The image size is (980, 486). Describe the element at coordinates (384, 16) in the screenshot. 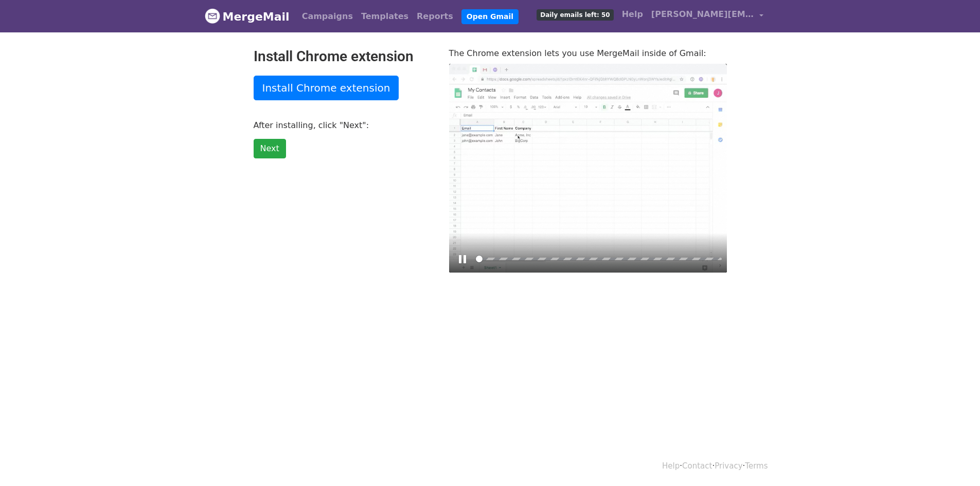

I see `a: Templates` at that location.